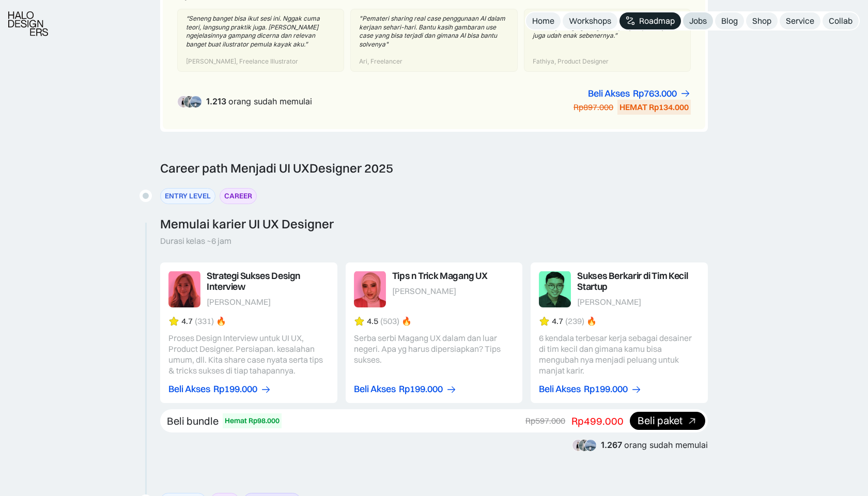  What do you see at coordinates (593, 107) in the screenshot?
I see `div: Rp897.000` at bounding box center [593, 107].